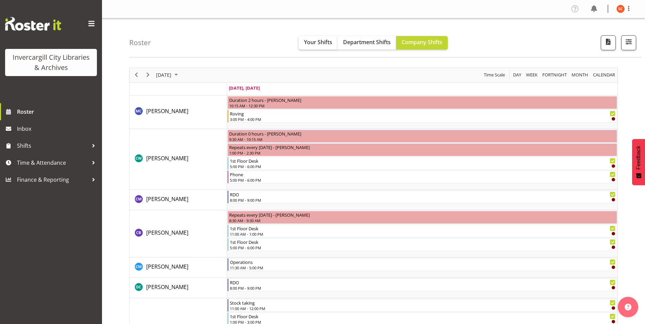  What do you see at coordinates (367, 43) in the screenshot?
I see `button: Department Shifts` at bounding box center [367, 43].